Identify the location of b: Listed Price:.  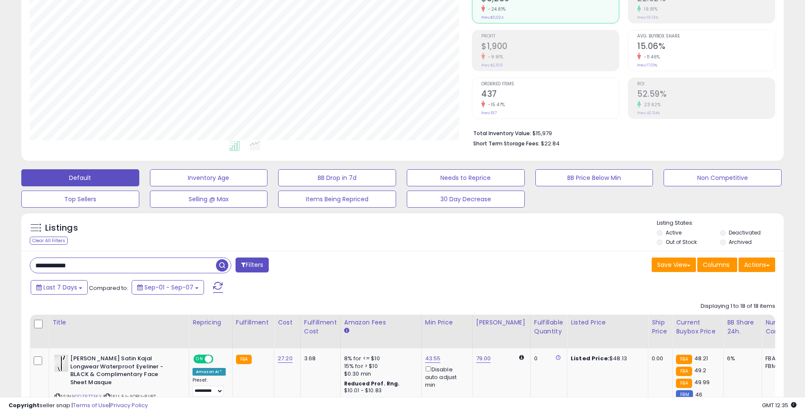
(590, 358).